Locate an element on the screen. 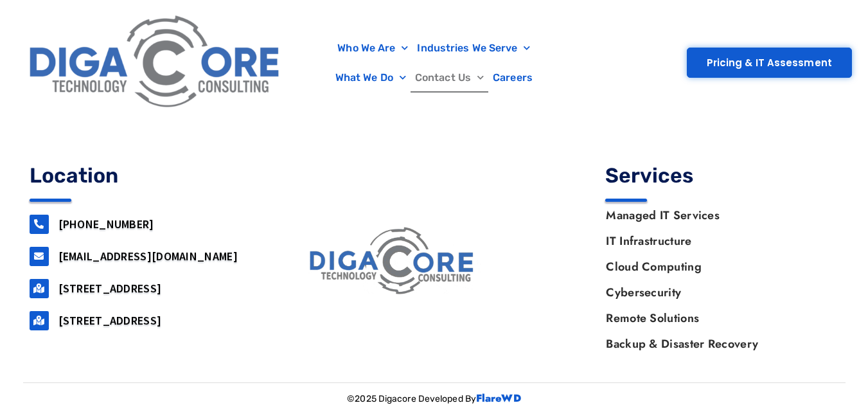 This screenshot has height=412, width=868. a: Cloud Computing is located at coordinates (716, 267).